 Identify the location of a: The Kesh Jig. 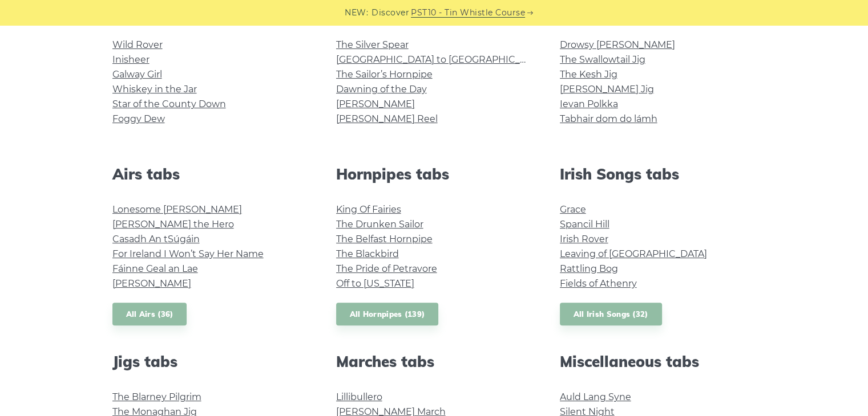
(589, 75).